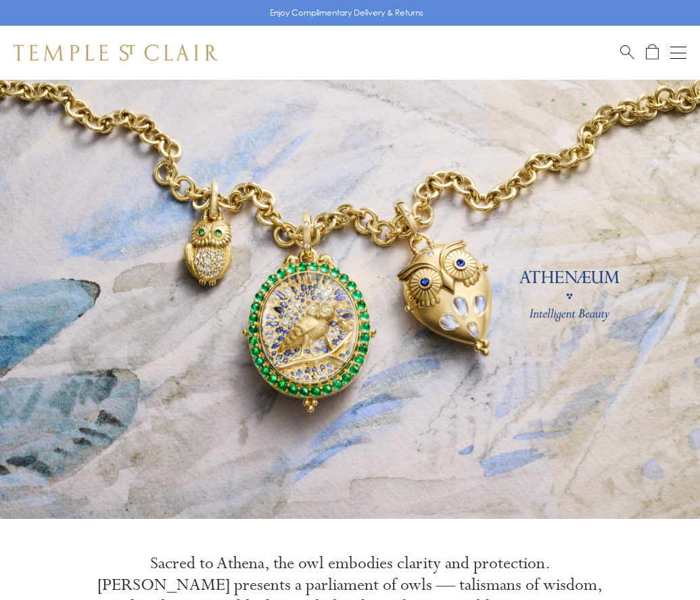  What do you see at coordinates (627, 52) in the screenshot?
I see `a: Search` at bounding box center [627, 52].